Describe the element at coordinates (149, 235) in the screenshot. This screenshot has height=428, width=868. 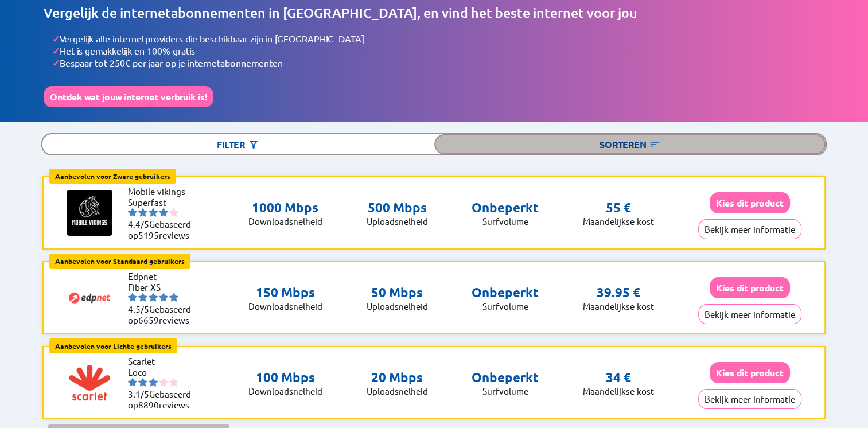
I see `span: 5195` at that location.